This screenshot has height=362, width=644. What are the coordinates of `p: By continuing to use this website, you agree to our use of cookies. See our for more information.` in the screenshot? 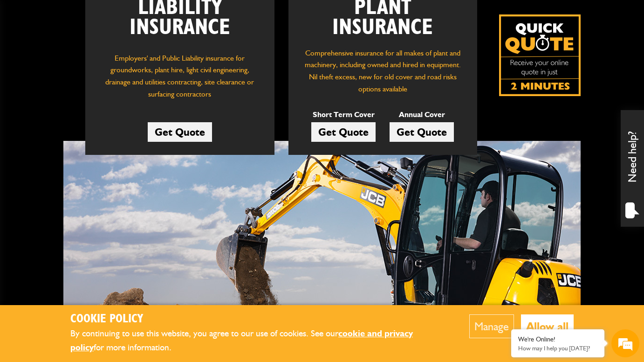 It's located at (255, 340).